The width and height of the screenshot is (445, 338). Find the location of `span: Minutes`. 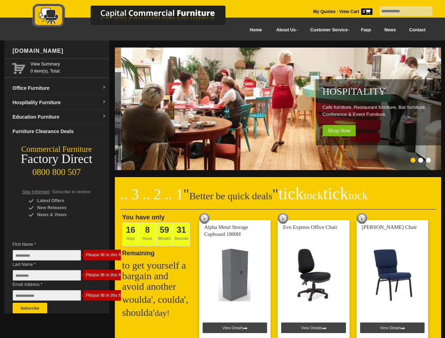

span: Minutes is located at coordinates (164, 234).